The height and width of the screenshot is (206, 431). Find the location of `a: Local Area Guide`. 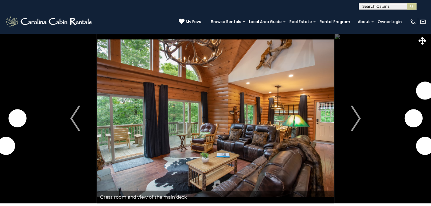

a: Local Area Guide is located at coordinates (265, 22).